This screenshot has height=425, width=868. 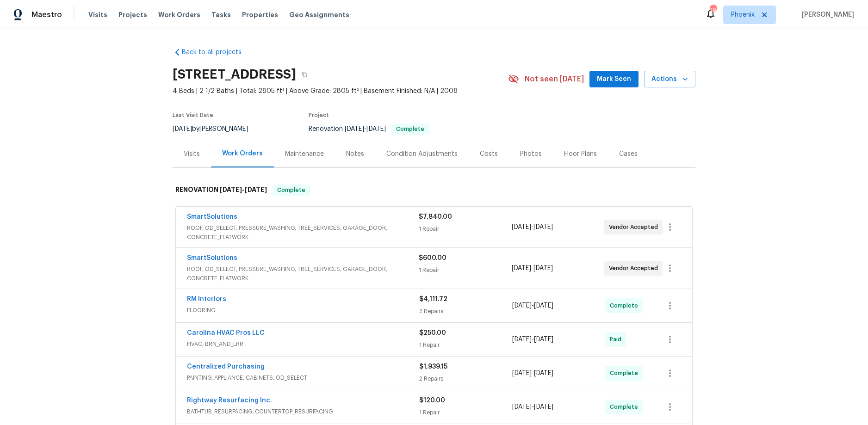 What do you see at coordinates (303, 311) in the screenshot?
I see `span: FLOORING` at bounding box center [303, 311].